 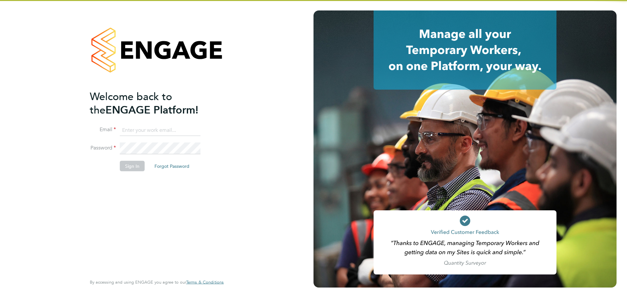 I want to click on button: Sign In, so click(x=132, y=166).